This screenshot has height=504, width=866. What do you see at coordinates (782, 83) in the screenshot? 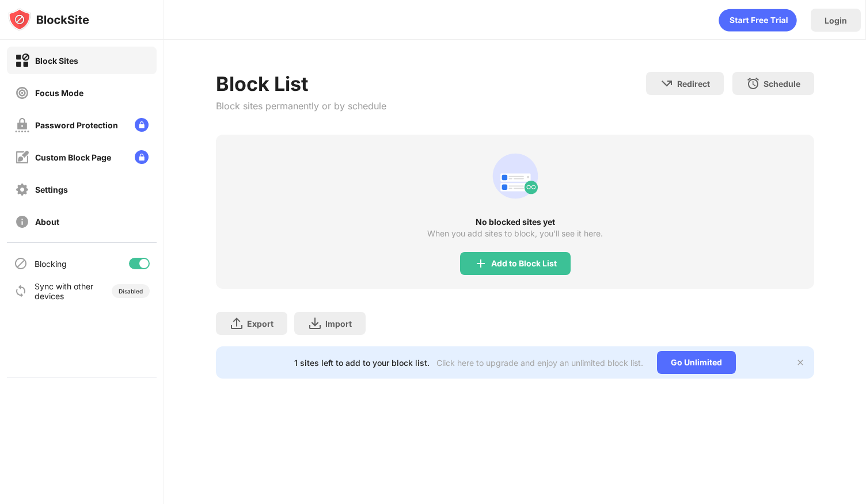
I see `div: Schedule` at bounding box center [782, 83].